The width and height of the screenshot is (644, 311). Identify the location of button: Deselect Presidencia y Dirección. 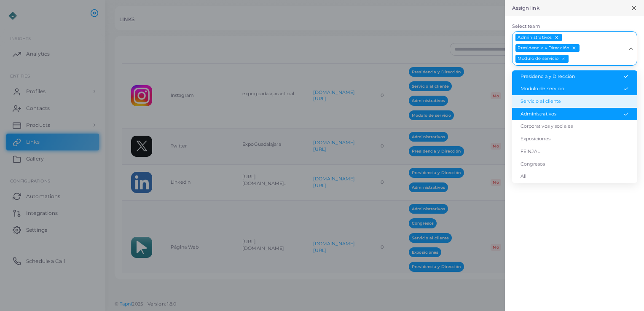
(574, 48).